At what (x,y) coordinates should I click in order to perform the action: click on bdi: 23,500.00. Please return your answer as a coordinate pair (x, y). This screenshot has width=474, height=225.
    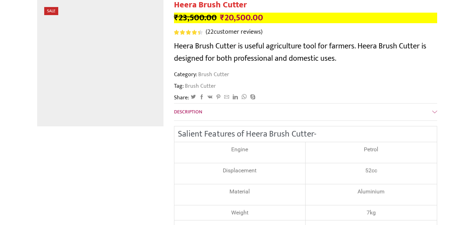
    Looking at the image, I should click on (195, 18).